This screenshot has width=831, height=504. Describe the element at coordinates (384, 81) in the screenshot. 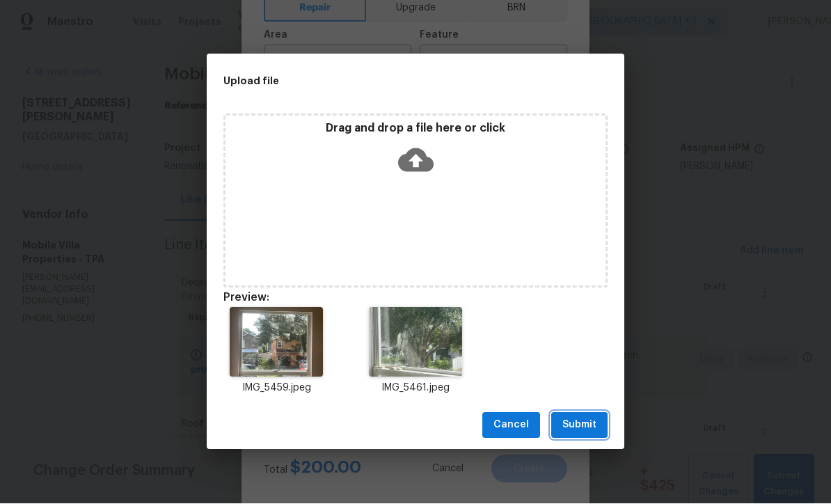

I see `h2: Upload file` at that location.